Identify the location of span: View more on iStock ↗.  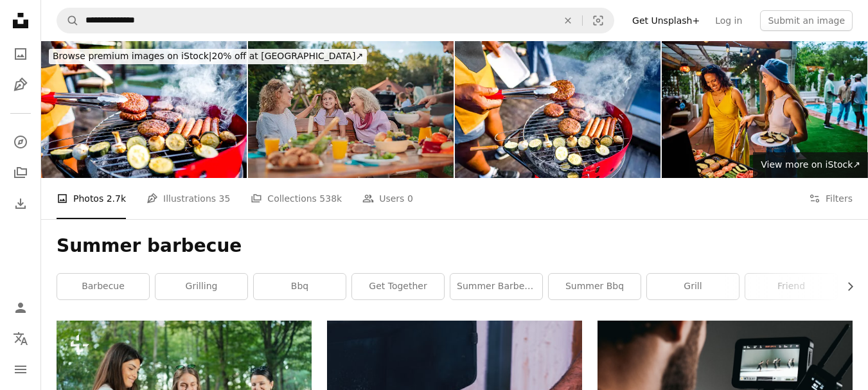
(810, 165).